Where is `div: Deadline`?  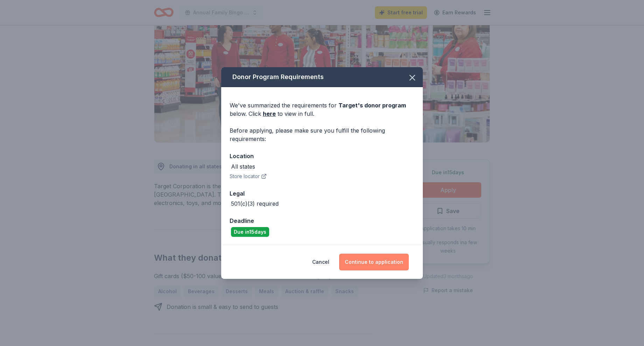
div: Deadline is located at coordinates (322, 221).